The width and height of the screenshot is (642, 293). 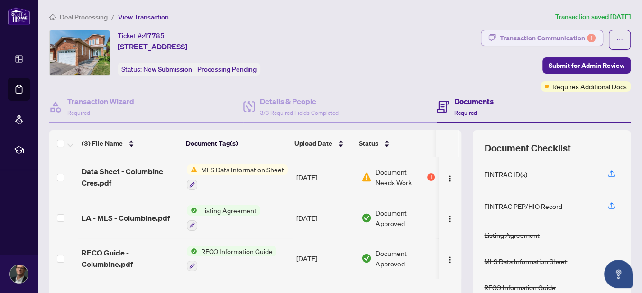 I want to click on div: Ticket #:, so click(x=141, y=35).